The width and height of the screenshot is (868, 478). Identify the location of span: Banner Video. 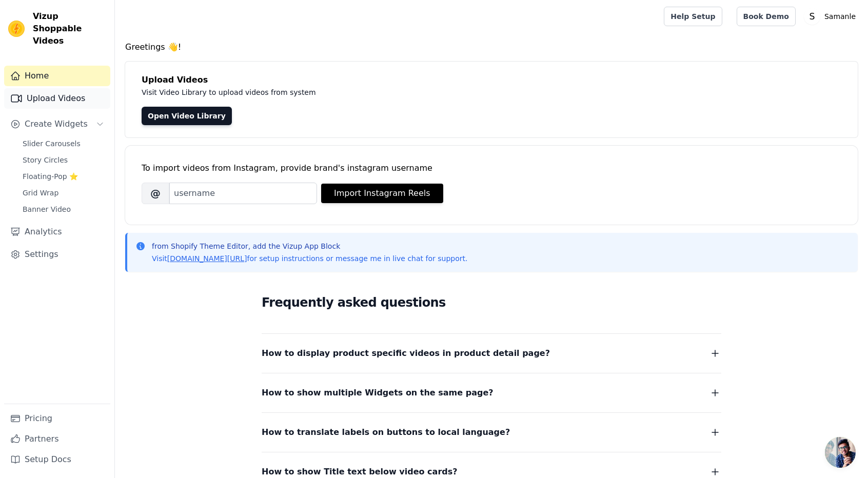
(47, 209).